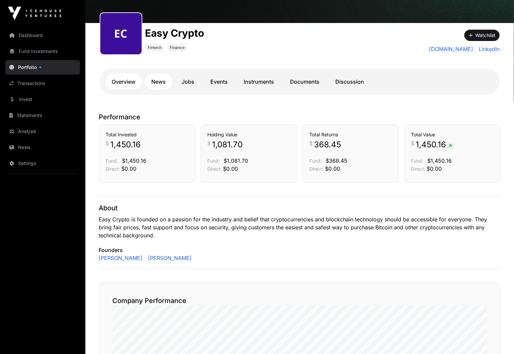 This screenshot has height=354, width=514. I want to click on a: Jobs, so click(188, 82).